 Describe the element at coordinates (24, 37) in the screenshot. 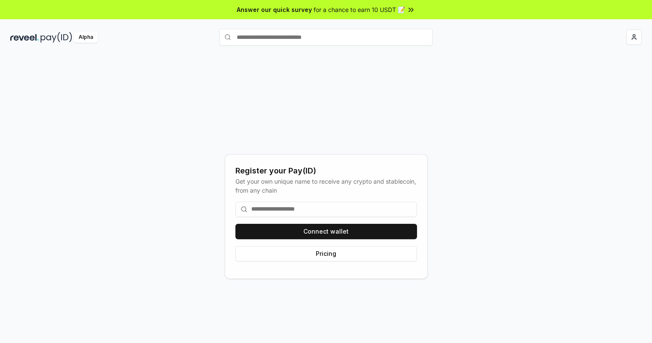

I see `img: reveel_dark` at that location.